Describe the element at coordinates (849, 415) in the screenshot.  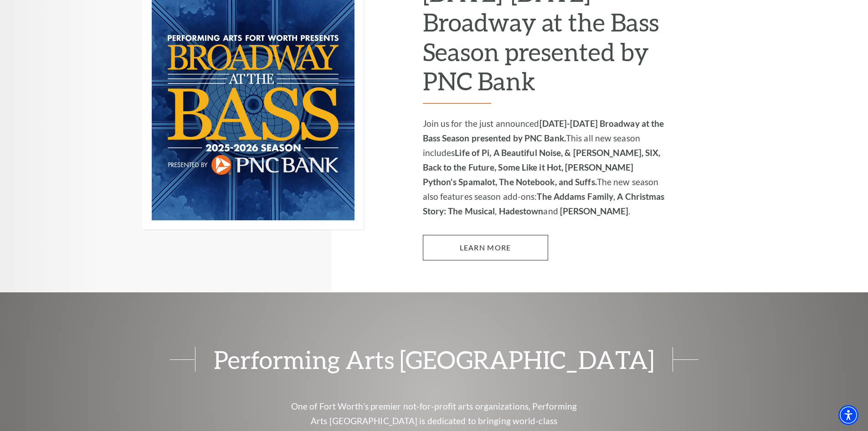
I see `div: Accessibility Menu` at that location.